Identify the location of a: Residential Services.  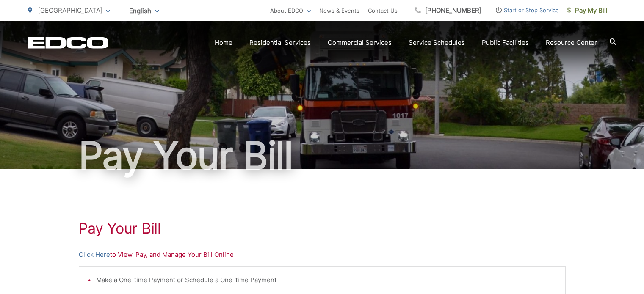
(280, 43).